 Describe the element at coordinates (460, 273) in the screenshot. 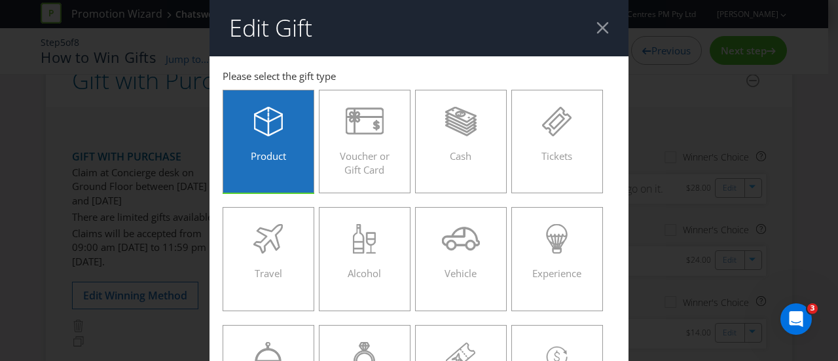

I see `span: Vehicle` at that location.